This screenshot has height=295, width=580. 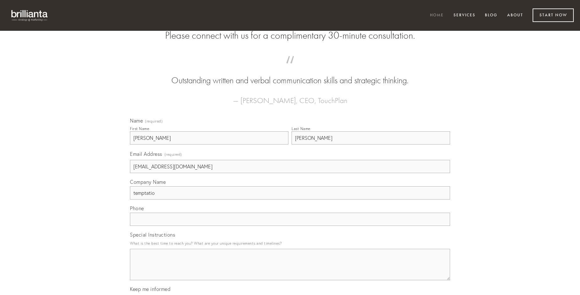 What do you see at coordinates (464, 15) in the screenshot?
I see `a: Services` at bounding box center [464, 15].